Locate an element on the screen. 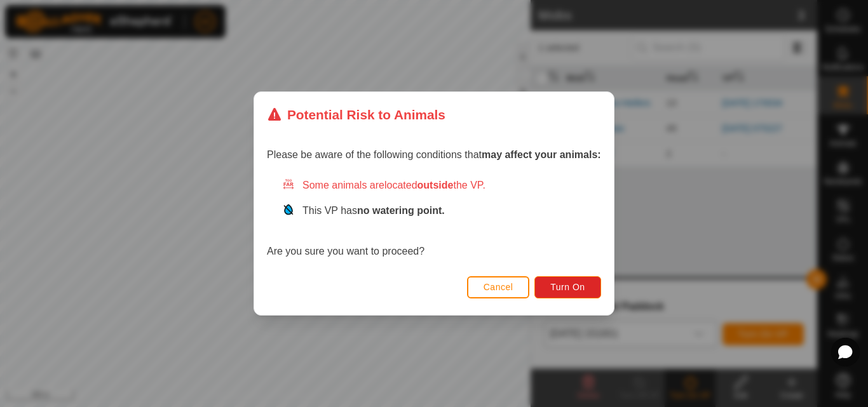 This screenshot has width=868, height=407. span: Please be aware of the following conditions that is located at coordinates (434, 154).